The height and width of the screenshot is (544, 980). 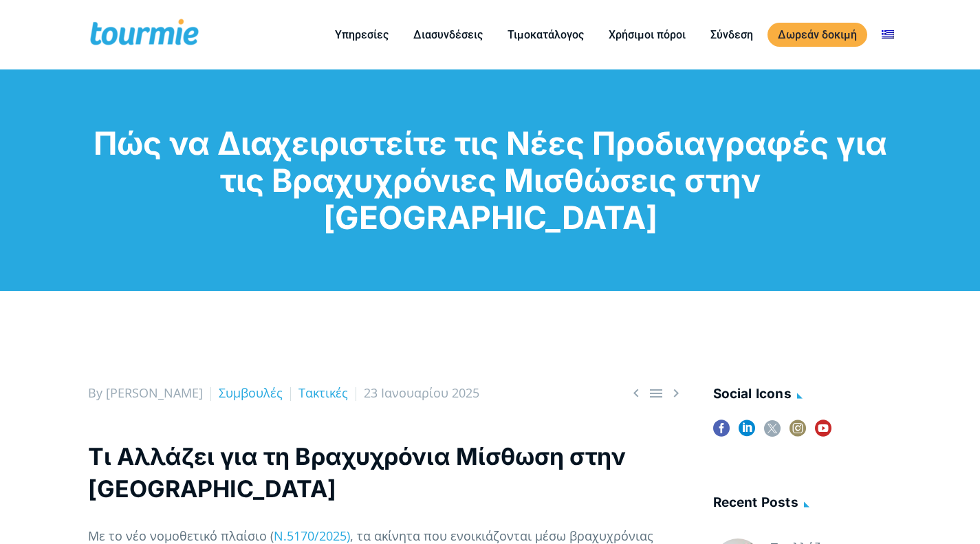 I want to click on a: Τακτικές, so click(x=324, y=392).